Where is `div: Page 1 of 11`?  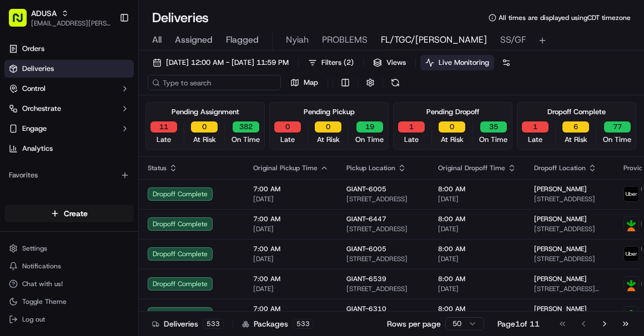
div: Page 1 of 11 is located at coordinates (519, 324).